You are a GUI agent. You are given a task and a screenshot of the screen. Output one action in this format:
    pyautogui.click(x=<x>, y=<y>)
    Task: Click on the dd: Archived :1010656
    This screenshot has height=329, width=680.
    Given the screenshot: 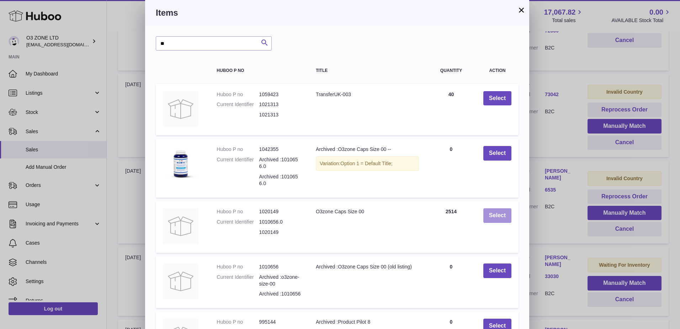 What is the action you would take?
    pyautogui.click(x=280, y=293)
    